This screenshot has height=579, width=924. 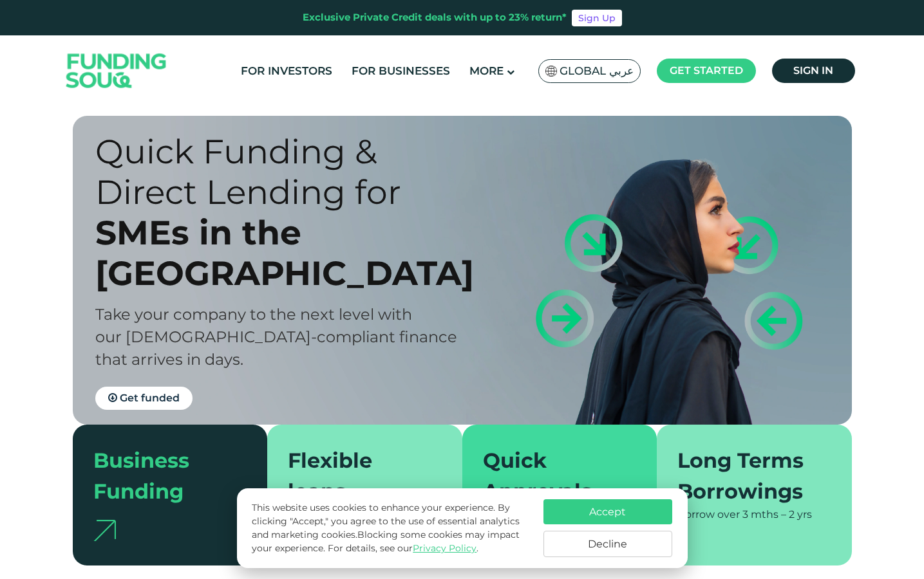 I want to click on p: This website uses cookies to enhance your experience. By clicking "Accept," you agree to the use ..., so click(x=391, y=528).